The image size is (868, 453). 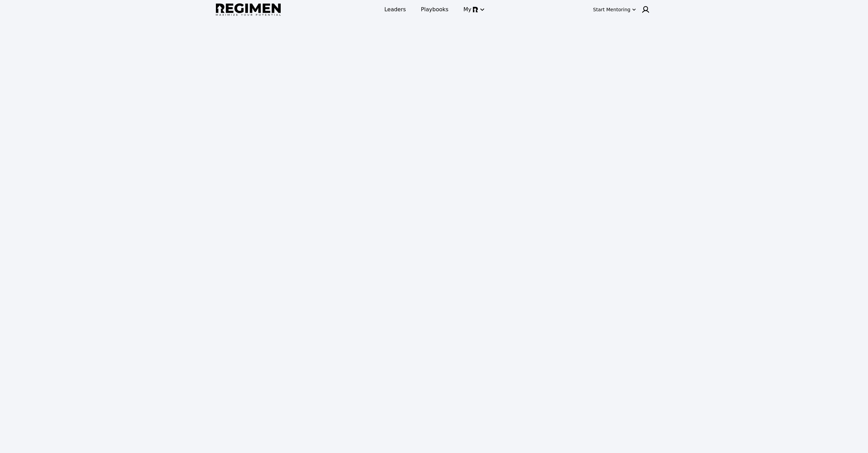 I want to click on span: Playbooks, so click(x=435, y=9).